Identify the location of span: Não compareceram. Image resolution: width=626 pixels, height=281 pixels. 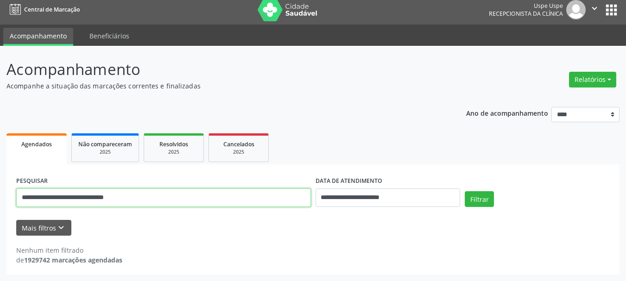
(105, 144).